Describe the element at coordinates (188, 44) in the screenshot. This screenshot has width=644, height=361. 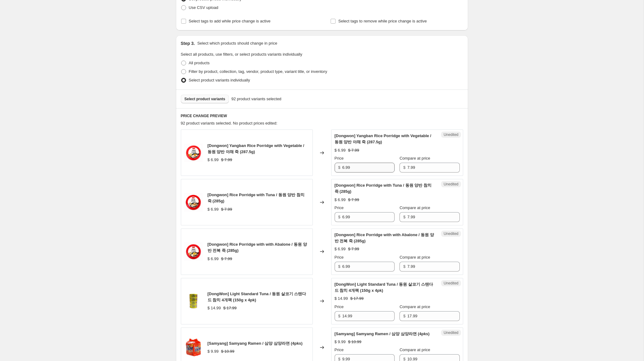
I see `h2: Step 3.` at that location.